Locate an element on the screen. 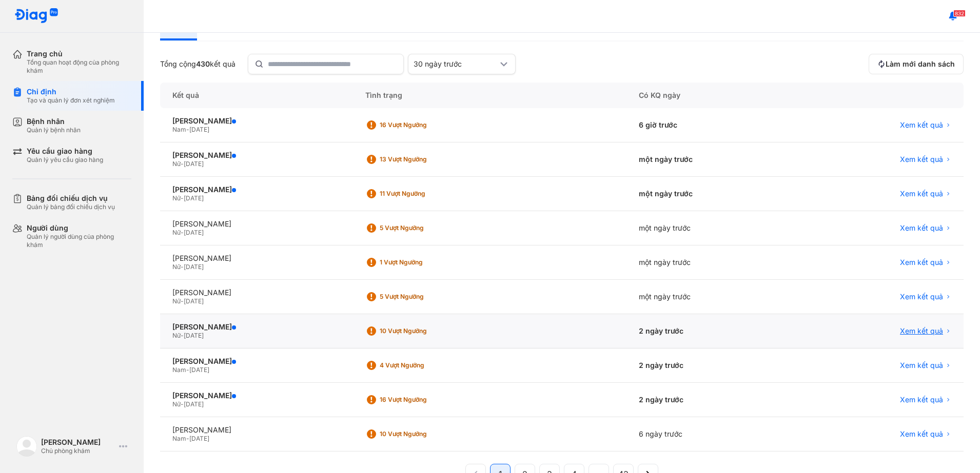 Image resolution: width=980 pixels, height=473 pixels. div: 1 Vượt ngưỡng is located at coordinates (421, 262).